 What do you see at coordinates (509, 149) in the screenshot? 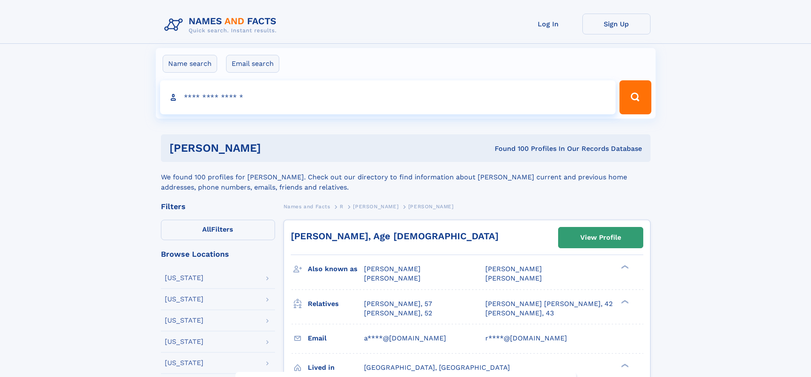
I see `div: Found 100 Profiles In Our Records Database` at bounding box center [509, 149].